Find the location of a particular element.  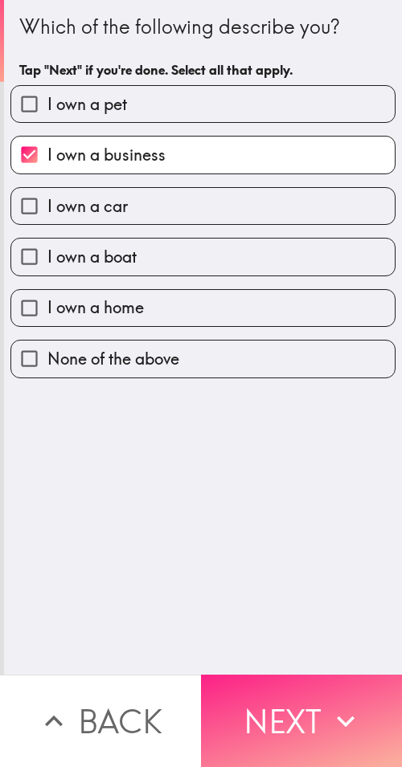

span: I own a home is located at coordinates (96, 308).